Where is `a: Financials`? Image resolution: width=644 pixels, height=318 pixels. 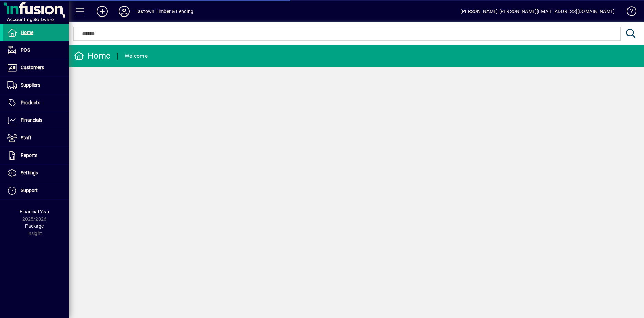
a: Financials is located at coordinates (36, 120).